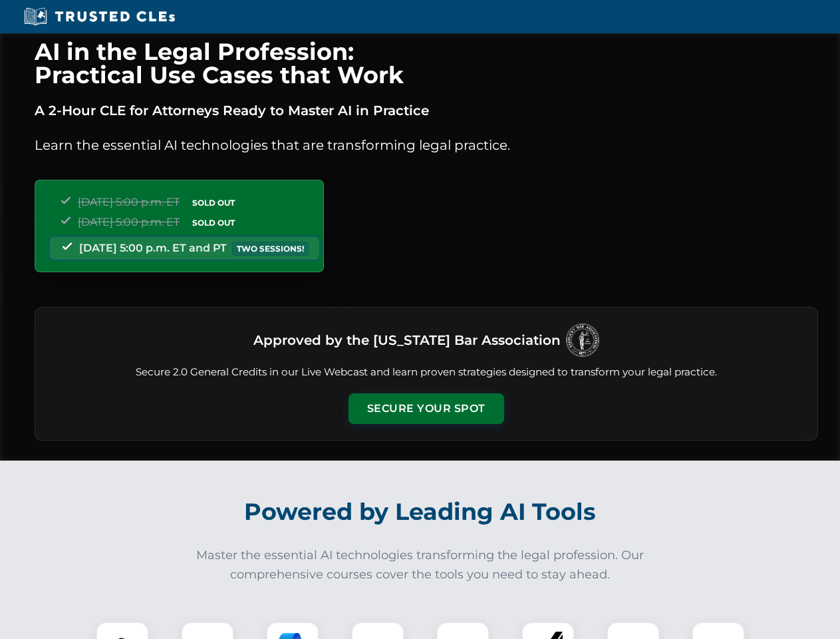  I want to click on p: Learn the essential AI technologies that are transforming legal practice., so click(426, 145).